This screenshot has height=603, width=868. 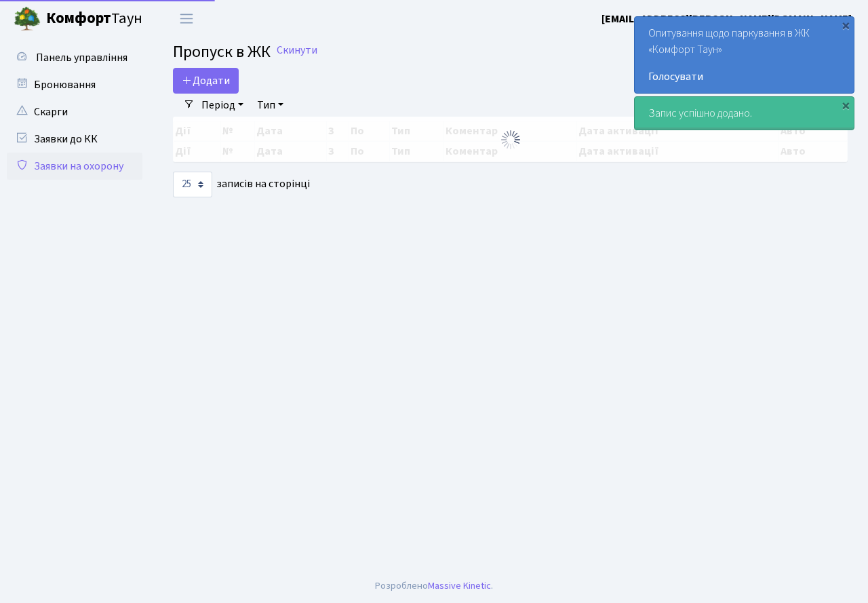 What do you see at coordinates (75, 85) in the screenshot?
I see `a: Бронювання` at bounding box center [75, 85].